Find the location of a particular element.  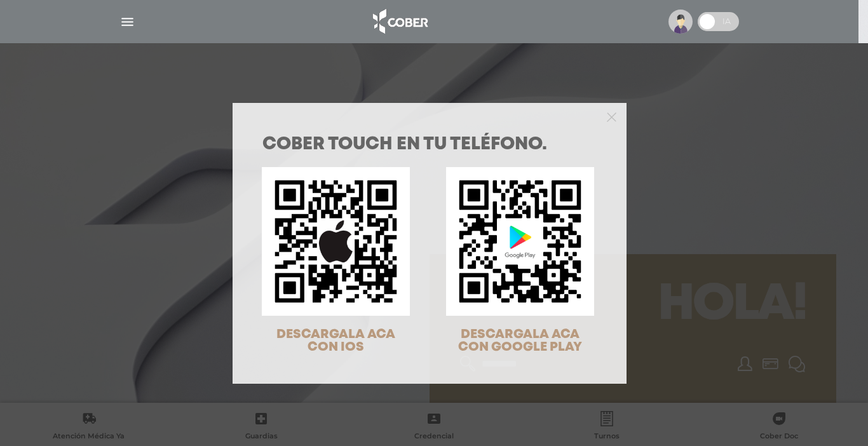

span: DESCARGALA ACA CON IOS is located at coordinates (335, 341).